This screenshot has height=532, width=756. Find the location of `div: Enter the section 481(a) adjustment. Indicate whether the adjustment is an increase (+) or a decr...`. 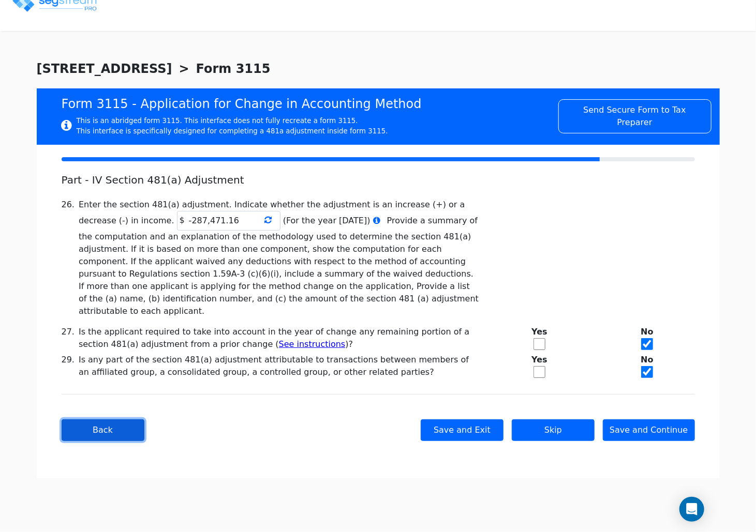

div: Enter the section 481(a) adjustment. Indicate whether the adjustment is an increase (+) or a decr... is located at coordinates (279, 258).